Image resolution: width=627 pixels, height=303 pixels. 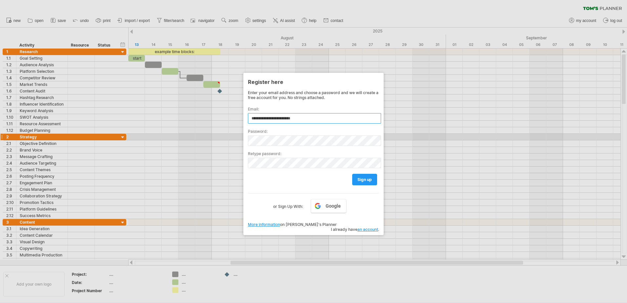 What do you see at coordinates (314, 109) in the screenshot?
I see `label: Email:` at bounding box center [314, 109].